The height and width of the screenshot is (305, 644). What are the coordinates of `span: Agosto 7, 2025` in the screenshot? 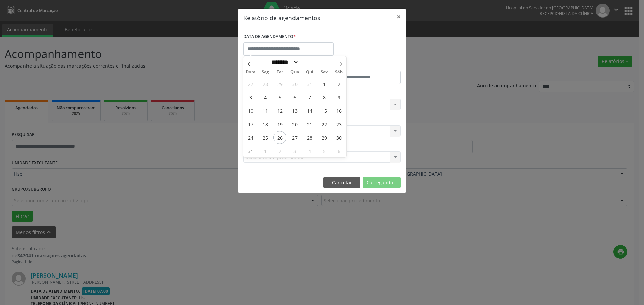 It's located at (309, 97).